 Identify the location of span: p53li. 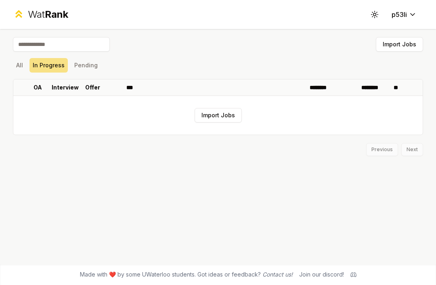
(399, 15).